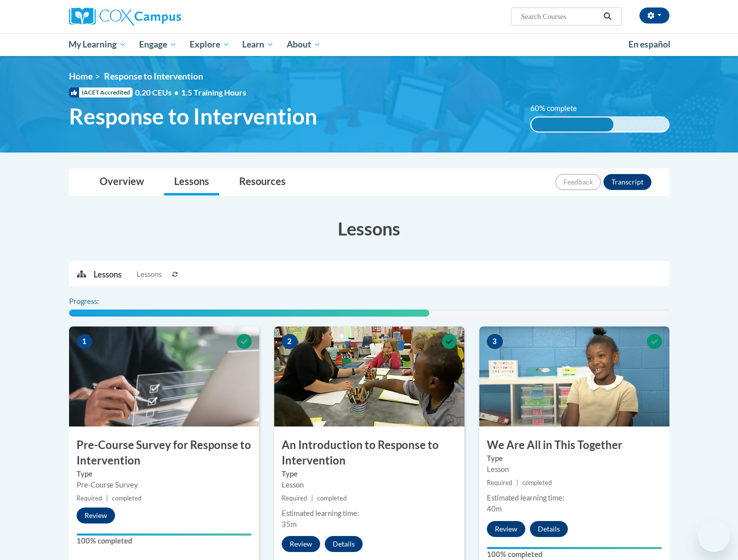 The width and height of the screenshot is (738, 560). What do you see at coordinates (654, 16) in the screenshot?
I see `button: Account Settings` at bounding box center [654, 16].